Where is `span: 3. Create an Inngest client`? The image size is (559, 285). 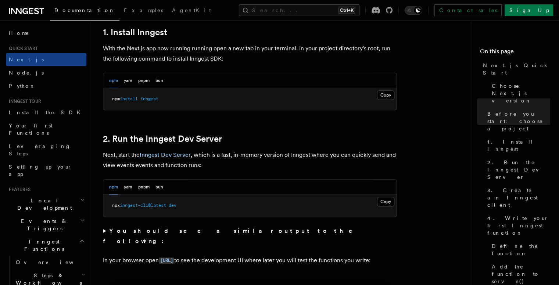
span: 3. Create an Inngest client is located at coordinates (519, 198).